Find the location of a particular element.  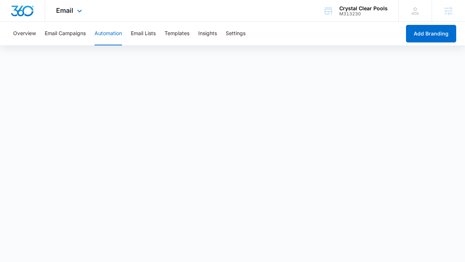

button: Add Branding is located at coordinates (431, 34).